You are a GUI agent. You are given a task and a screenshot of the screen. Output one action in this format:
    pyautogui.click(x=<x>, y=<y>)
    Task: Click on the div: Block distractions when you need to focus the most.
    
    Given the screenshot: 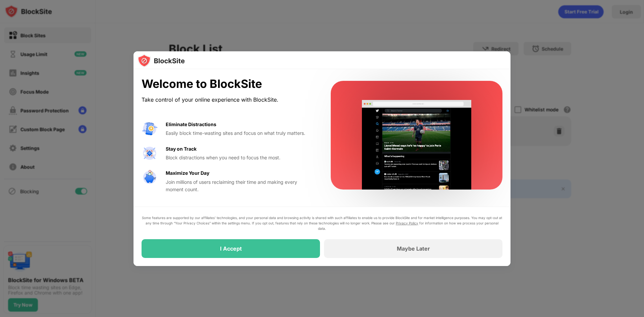 What is the action you would take?
    pyautogui.click(x=240, y=158)
    